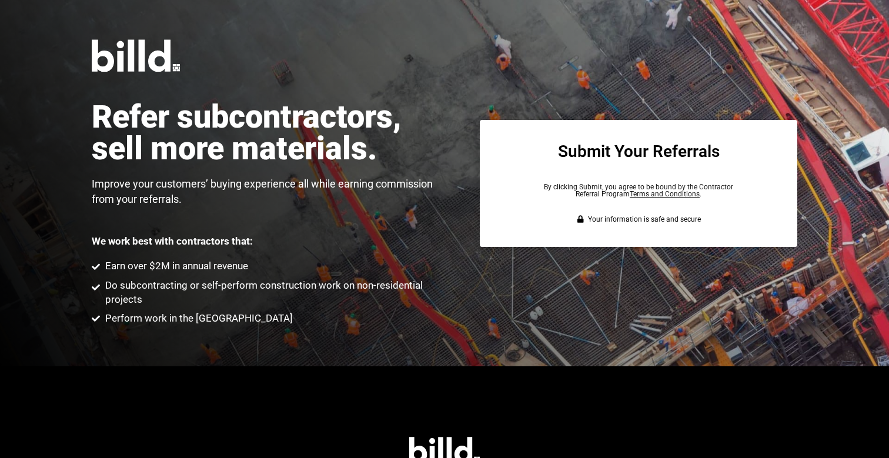  What do you see at coordinates (268, 133) in the screenshot?
I see `h1: Refer subcontractors, sell more materials.` at bounding box center [268, 133].